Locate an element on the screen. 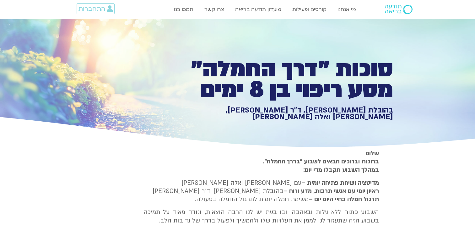  b: תרגול חמלה בחיי היום יום – is located at coordinates (344, 199).